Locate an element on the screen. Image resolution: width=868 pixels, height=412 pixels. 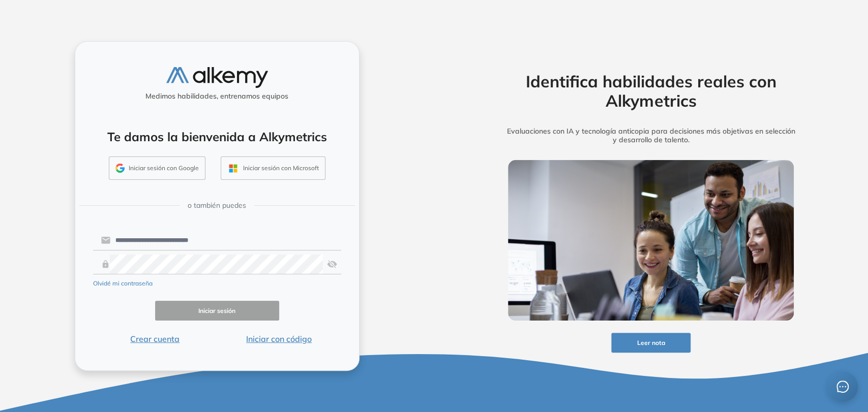
h5: Medimos habilidades, entrenamos equipos is located at coordinates (217, 96).